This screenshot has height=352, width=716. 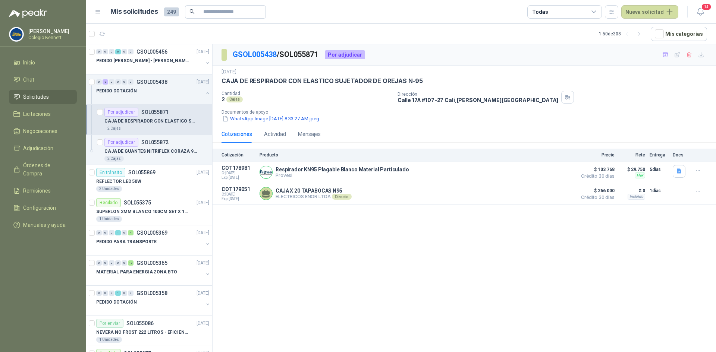 What do you see at coordinates (632, 191) in the screenshot?
I see `p: $ 0` at bounding box center [632, 191].